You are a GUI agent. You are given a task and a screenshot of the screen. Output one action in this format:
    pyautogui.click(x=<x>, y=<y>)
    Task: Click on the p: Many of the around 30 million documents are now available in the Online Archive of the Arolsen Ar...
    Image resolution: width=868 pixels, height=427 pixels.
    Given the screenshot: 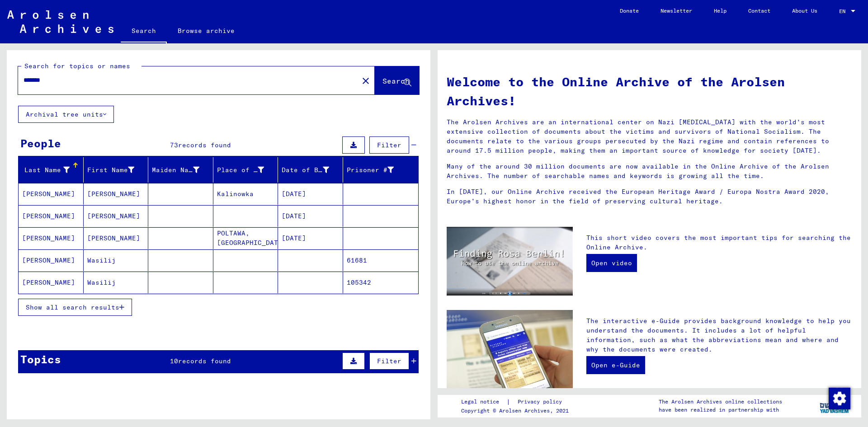 What is the action you would take?
    pyautogui.click(x=649, y=171)
    